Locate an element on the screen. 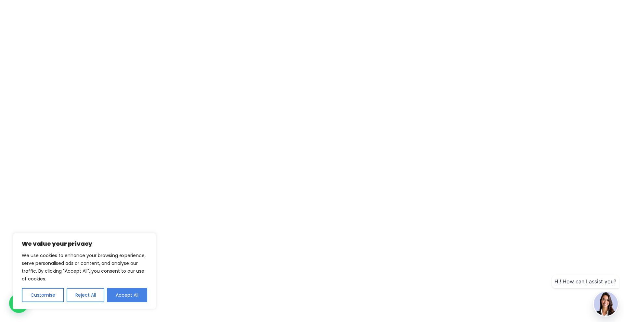 This screenshot has width=624, height=322. img: agent is located at coordinates (606, 304).